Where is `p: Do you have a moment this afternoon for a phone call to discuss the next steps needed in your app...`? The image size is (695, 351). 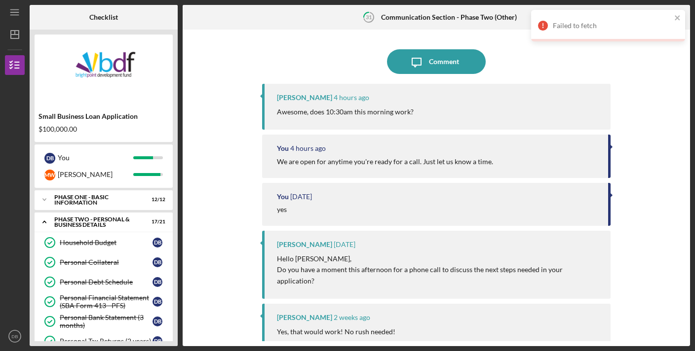
p: Do you have a moment this afternoon for a phone call to discuss the next steps needed in your app... is located at coordinates (439, 275).